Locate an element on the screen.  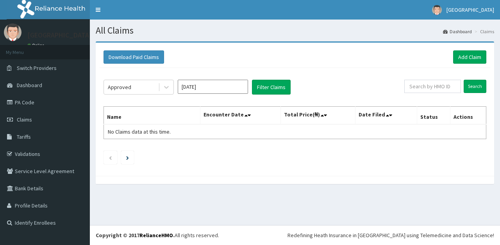
input: Search by HMO ID is located at coordinates (432, 86).